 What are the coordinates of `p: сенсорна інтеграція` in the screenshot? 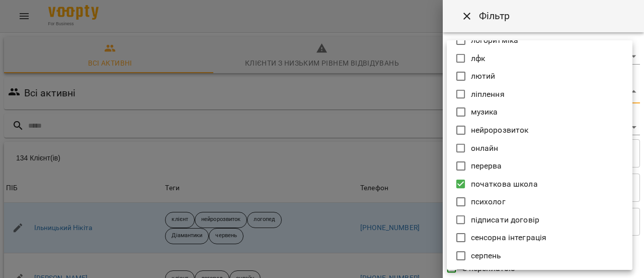 It's located at (509, 238).